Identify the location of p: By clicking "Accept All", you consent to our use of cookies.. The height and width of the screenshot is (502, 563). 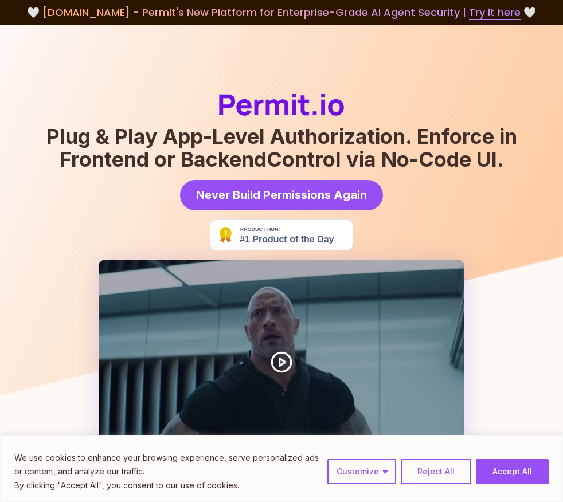
(166, 486).